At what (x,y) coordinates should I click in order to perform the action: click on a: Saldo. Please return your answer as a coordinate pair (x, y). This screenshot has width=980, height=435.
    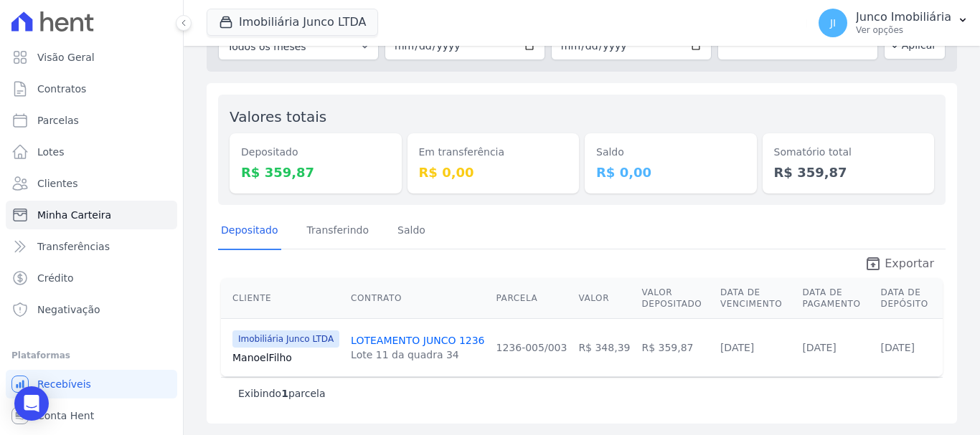
    Looking at the image, I should click on (411, 231).